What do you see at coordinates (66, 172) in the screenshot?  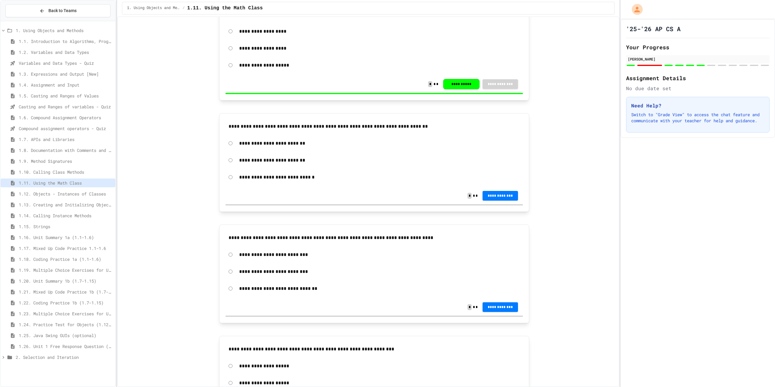 I see `span: 1.10. Calling Class Methods` at bounding box center [66, 172].